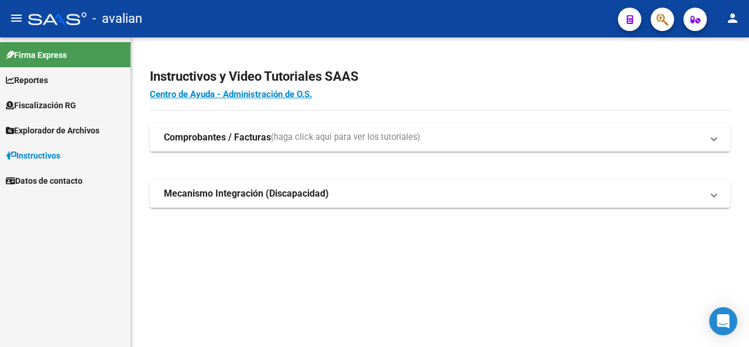  I want to click on mat-expansion-panel-header: Comprobantes / Facturas(haga click aquí para ver los tutoriales), so click(440, 137).